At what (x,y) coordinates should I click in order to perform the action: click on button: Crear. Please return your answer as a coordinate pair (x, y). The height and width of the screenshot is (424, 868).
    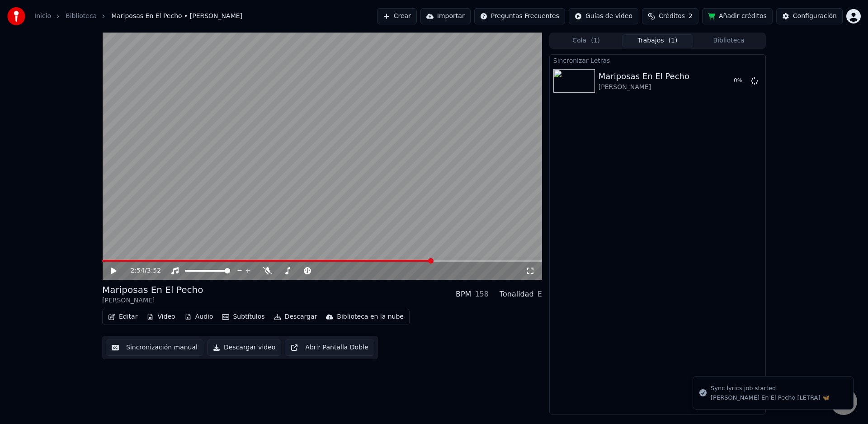
    Looking at the image, I should click on (397, 17).